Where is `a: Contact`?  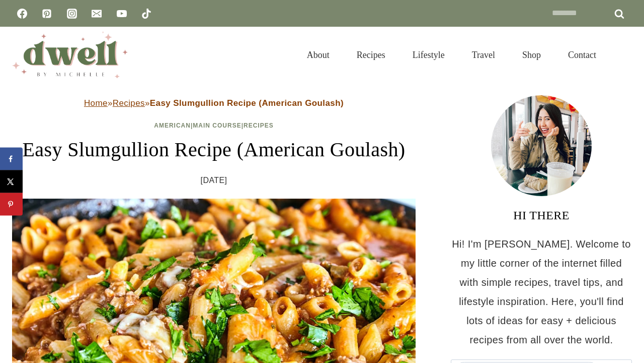 a: Contact is located at coordinates (582, 55).